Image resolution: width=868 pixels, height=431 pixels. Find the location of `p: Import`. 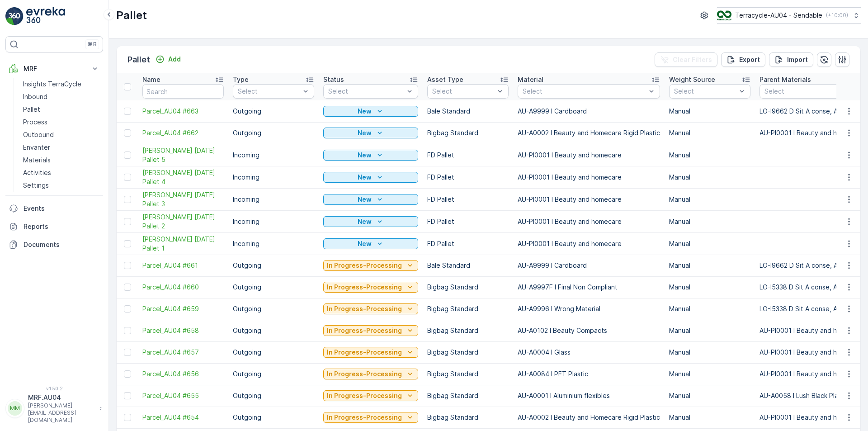

p: Import is located at coordinates (797, 59).